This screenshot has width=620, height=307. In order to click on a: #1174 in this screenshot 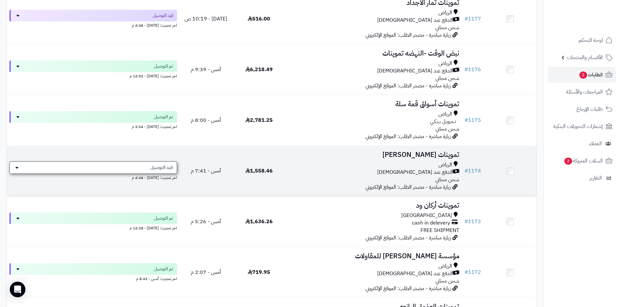, I will do `click(472, 171)`.